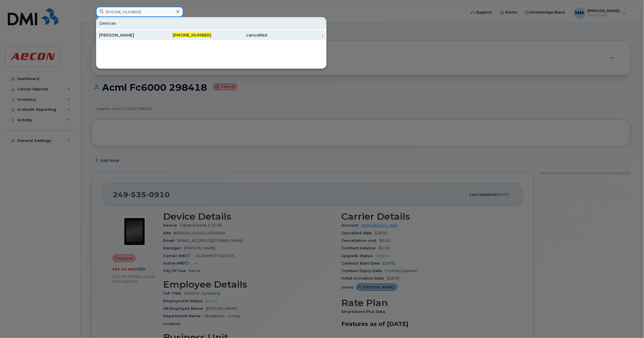 The height and width of the screenshot is (338, 644). What do you see at coordinates (240, 35) in the screenshot?
I see `div: cancelled` at bounding box center [240, 35].